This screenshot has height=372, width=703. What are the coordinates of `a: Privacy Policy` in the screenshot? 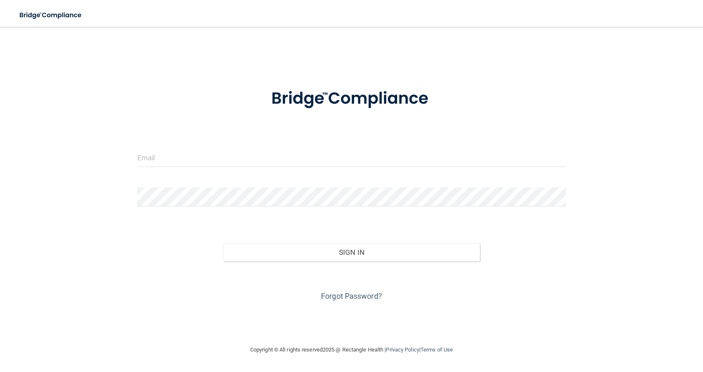 It's located at (402, 350).